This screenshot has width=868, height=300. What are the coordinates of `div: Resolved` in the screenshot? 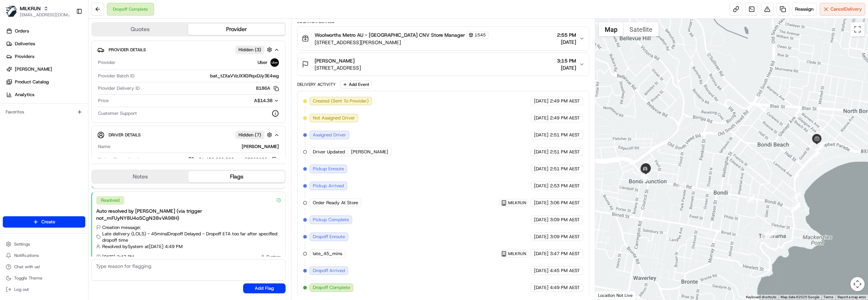 It's located at (110, 201).